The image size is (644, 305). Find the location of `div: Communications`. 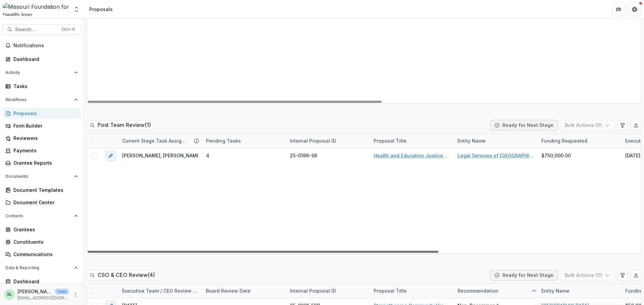

div: Communications is located at coordinates (44, 254).